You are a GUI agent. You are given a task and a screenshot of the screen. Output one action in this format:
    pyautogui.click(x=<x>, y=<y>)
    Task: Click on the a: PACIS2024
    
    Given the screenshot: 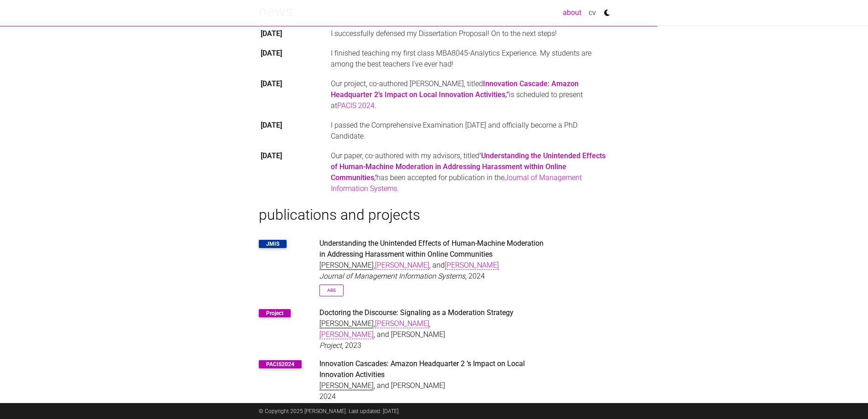 What is the action you would take?
    pyautogui.click(x=280, y=365)
    